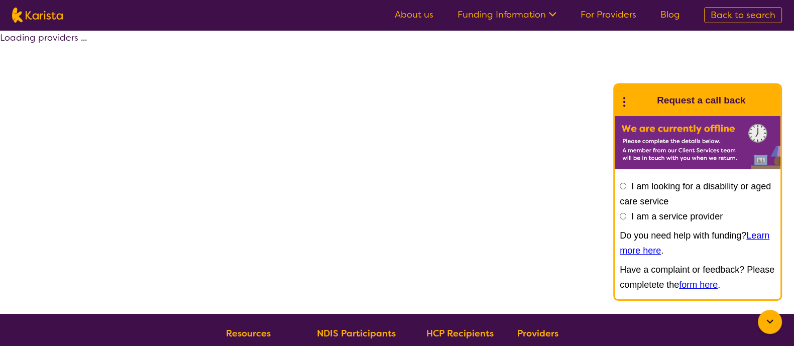 The image size is (794, 346). What do you see at coordinates (670, 15) in the screenshot?
I see `a: Blog` at bounding box center [670, 15].